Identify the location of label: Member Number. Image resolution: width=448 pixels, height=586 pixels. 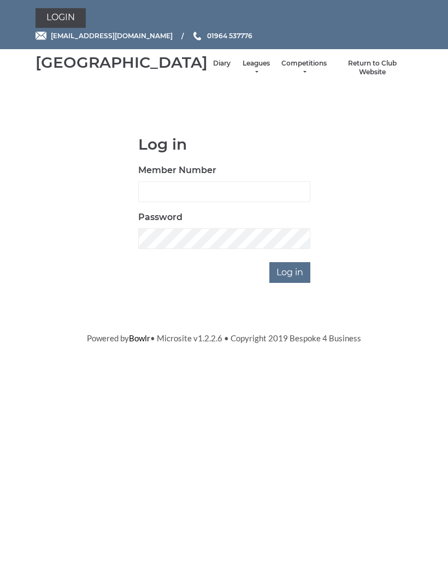
(177, 170).